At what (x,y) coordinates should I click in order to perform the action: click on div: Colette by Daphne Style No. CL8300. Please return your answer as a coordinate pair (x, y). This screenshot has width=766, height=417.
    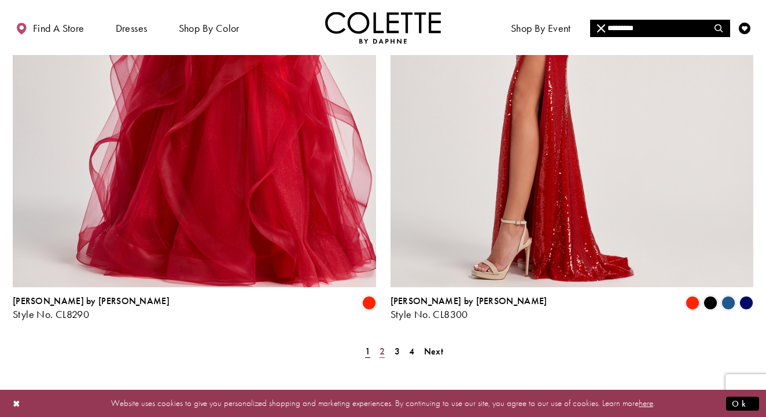
    Looking at the image, I should click on (469, 308).